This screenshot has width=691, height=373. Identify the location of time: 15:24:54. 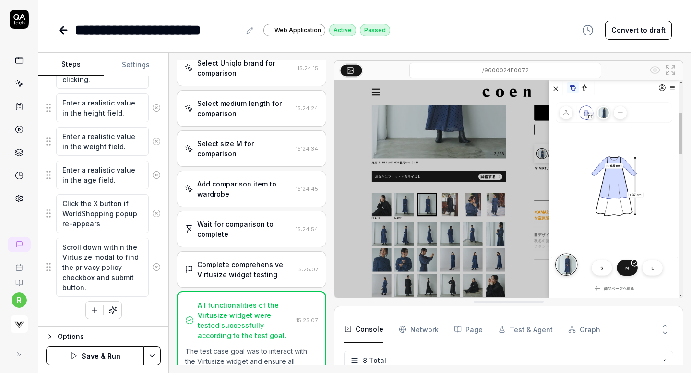
(307, 229).